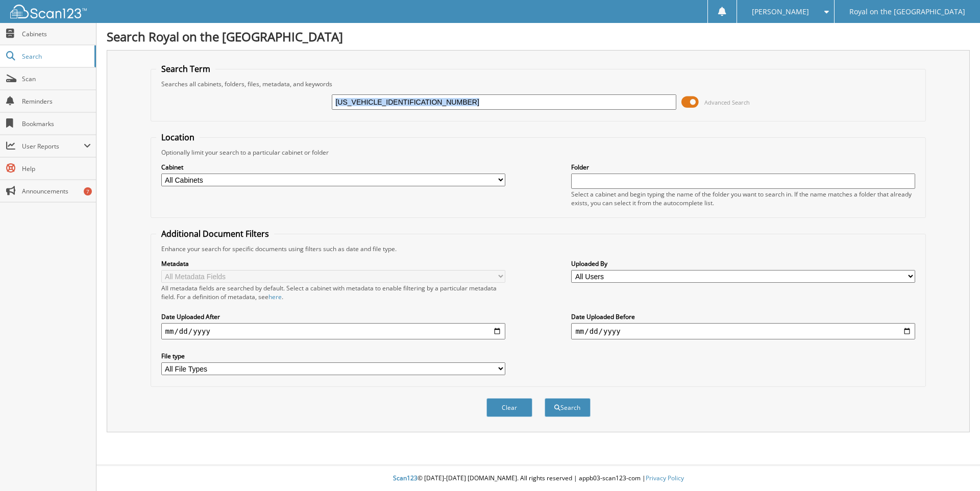 Image resolution: width=980 pixels, height=491 pixels. Describe the element at coordinates (665, 478) in the screenshot. I see `a: Privacy Policy` at that location.